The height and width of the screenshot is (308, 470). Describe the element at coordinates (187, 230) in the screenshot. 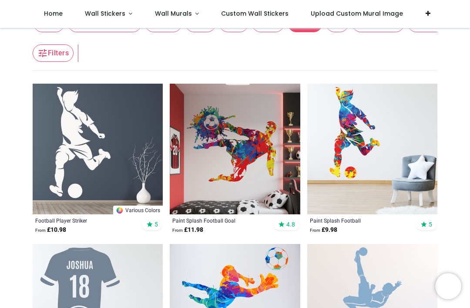

I see `strong: £ 11.98` at that location.